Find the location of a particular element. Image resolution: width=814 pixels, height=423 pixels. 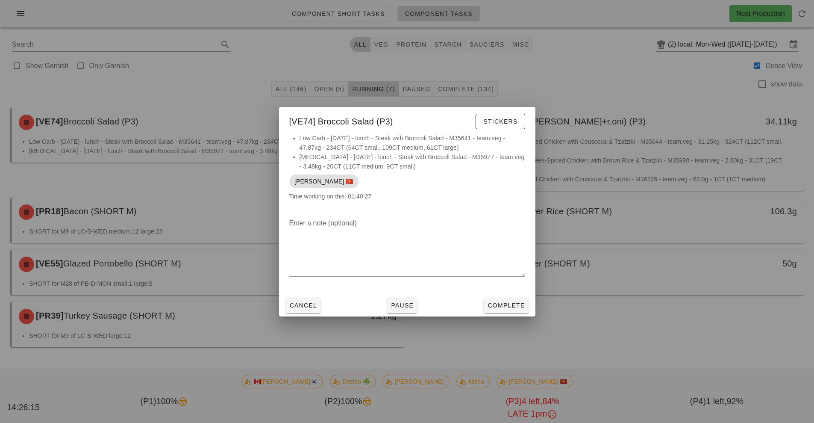

span: Stickers is located at coordinates (500, 121).